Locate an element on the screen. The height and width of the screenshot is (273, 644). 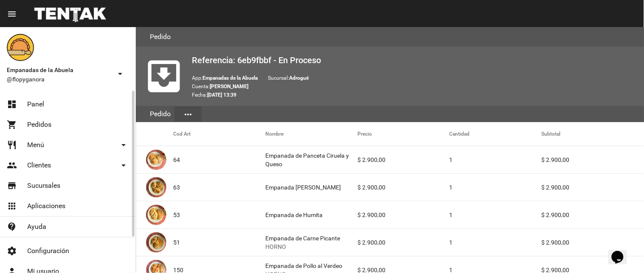
button: Elegir sección is located at coordinates (188, 114).